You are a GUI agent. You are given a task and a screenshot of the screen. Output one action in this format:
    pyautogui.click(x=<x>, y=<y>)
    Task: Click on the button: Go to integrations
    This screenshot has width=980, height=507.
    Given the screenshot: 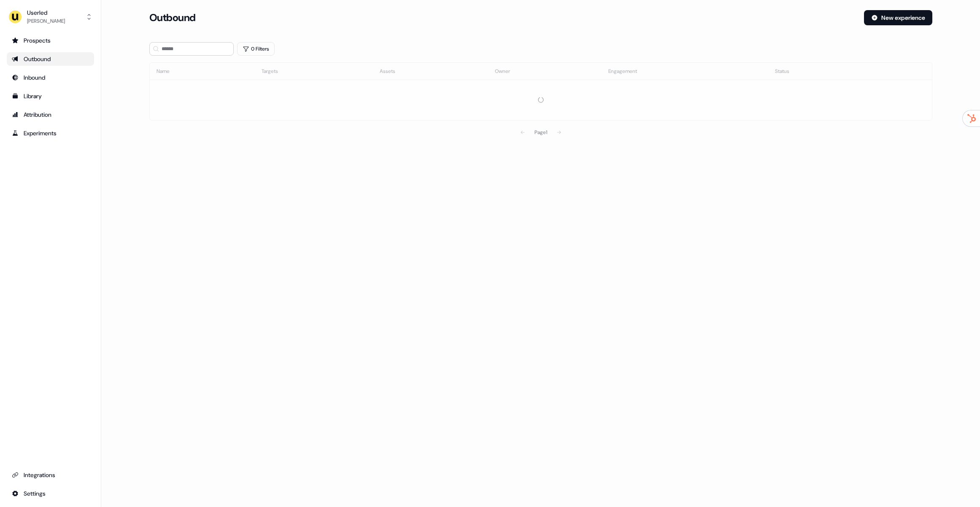 What is the action you would take?
    pyautogui.click(x=50, y=494)
    